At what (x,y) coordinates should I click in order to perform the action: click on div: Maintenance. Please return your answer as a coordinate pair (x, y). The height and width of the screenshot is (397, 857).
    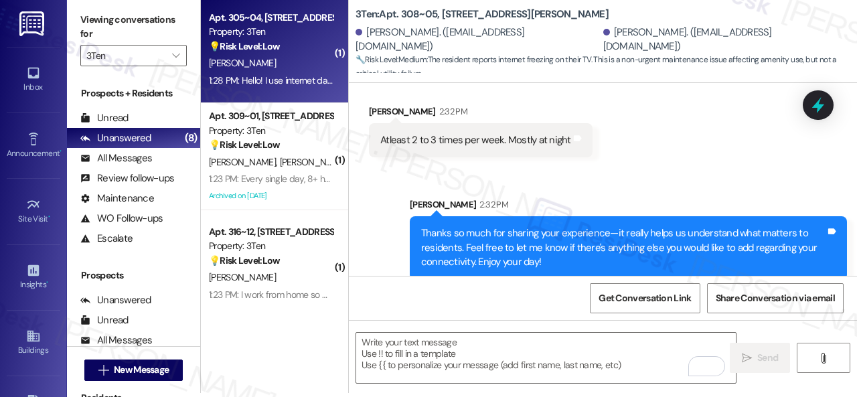
    Looking at the image, I should click on (117, 198).